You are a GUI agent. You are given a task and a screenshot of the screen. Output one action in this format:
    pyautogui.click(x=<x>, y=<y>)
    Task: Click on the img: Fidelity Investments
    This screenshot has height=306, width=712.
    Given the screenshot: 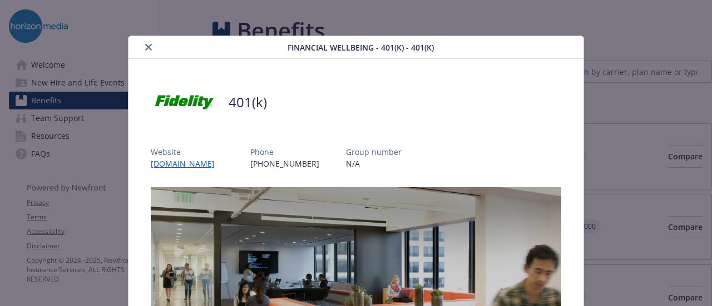 What is the action you would take?
    pyautogui.click(x=184, y=102)
    